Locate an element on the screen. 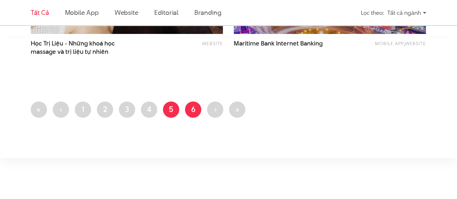 The width and height of the screenshot is (457, 199). span: Bank is located at coordinates (267, 43).